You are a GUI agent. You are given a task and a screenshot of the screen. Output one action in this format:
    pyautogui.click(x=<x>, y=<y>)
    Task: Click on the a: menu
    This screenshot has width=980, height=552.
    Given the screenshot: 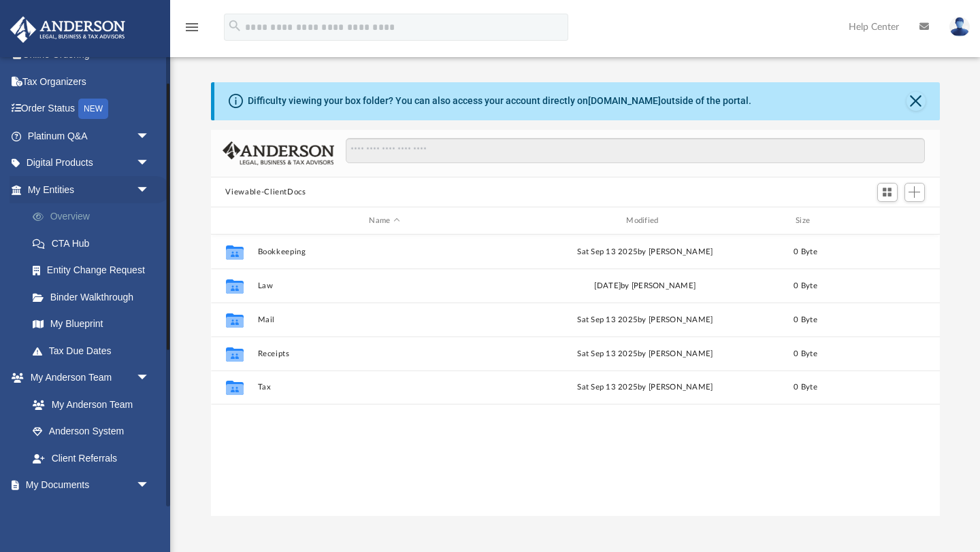 What is the action you would take?
    pyautogui.click(x=192, y=30)
    